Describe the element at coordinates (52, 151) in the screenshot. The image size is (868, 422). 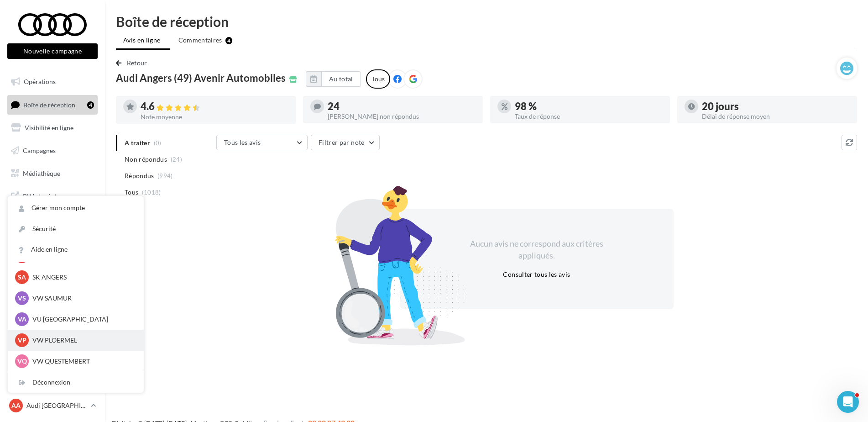
I see `a: Campagnes` at that location.